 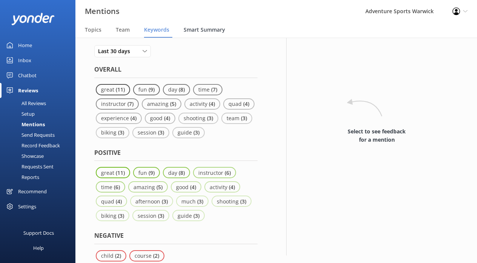 What do you see at coordinates (20, 114) in the screenshot?
I see `div: Setup` at bounding box center [20, 114].